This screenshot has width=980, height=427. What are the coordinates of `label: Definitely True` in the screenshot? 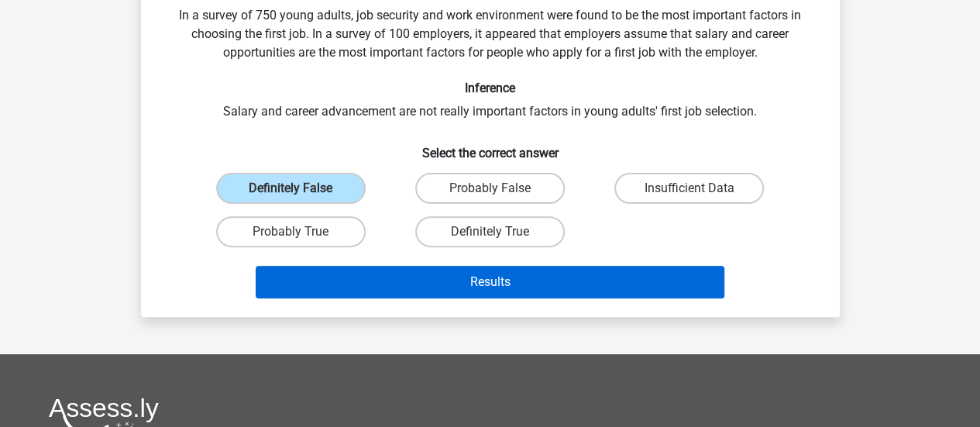 It's located at (490, 231).